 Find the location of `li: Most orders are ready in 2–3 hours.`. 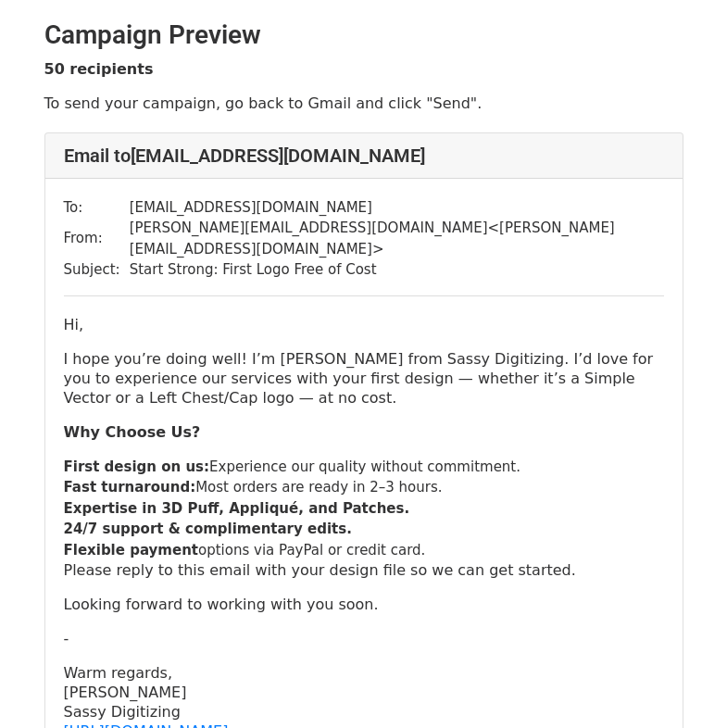

li: Most orders are ready in 2–3 hours. is located at coordinates (364, 487).